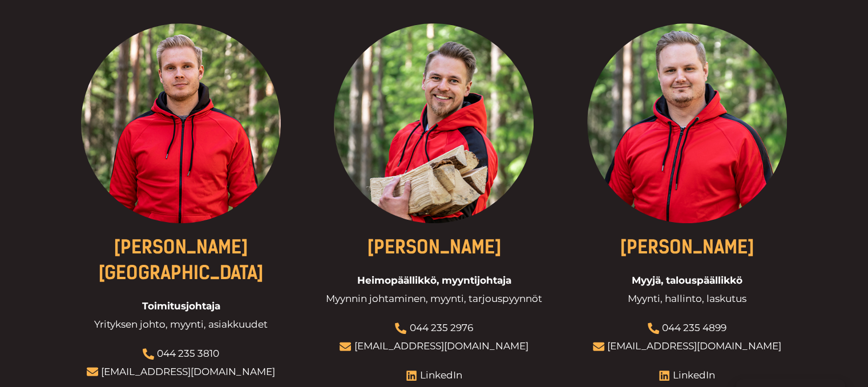  I want to click on span: Myynnin johtaminen, myynti, tarjouspyynnöt, so click(434, 300).